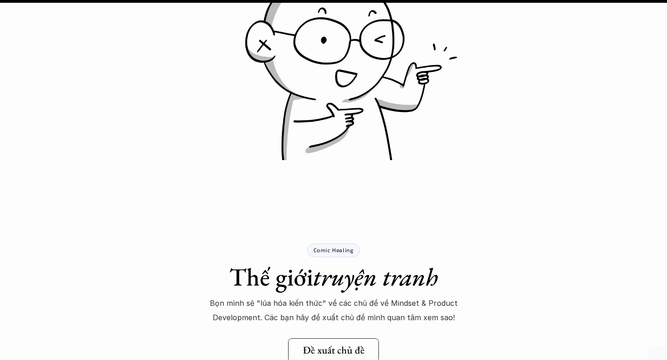 This screenshot has width=667, height=360. What do you see at coordinates (333, 250) in the screenshot?
I see `p: Comic Healing` at bounding box center [333, 250].